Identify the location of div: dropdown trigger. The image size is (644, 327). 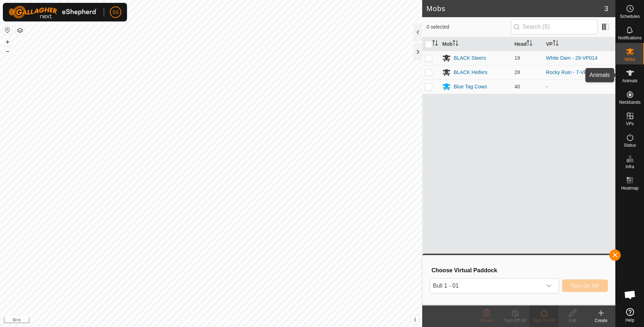
(548, 286).